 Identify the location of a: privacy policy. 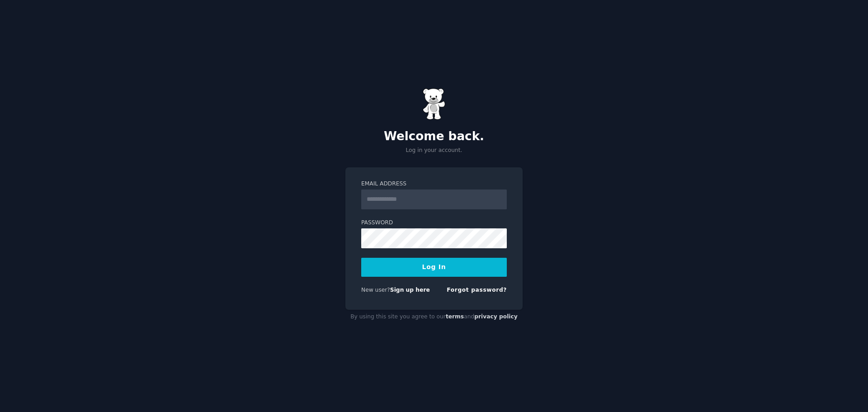
(496, 317).